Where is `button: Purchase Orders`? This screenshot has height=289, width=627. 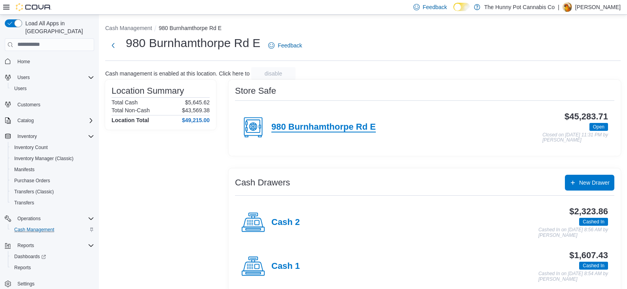 button: Purchase Orders is located at coordinates (53, 181).